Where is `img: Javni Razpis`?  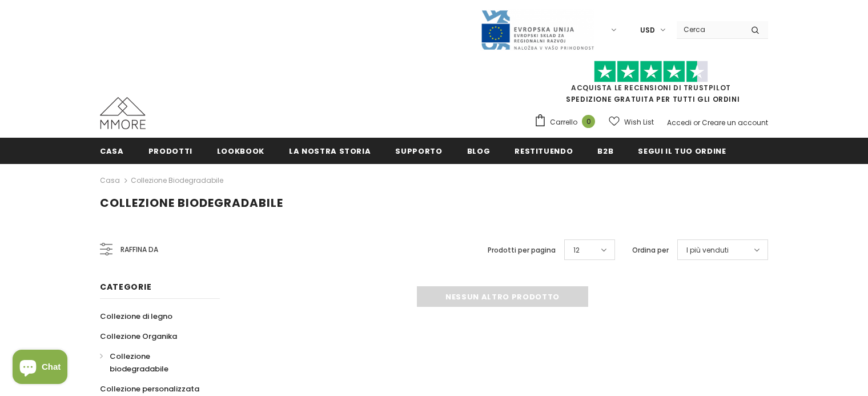
img: Javni Razpis is located at coordinates (538, 30).